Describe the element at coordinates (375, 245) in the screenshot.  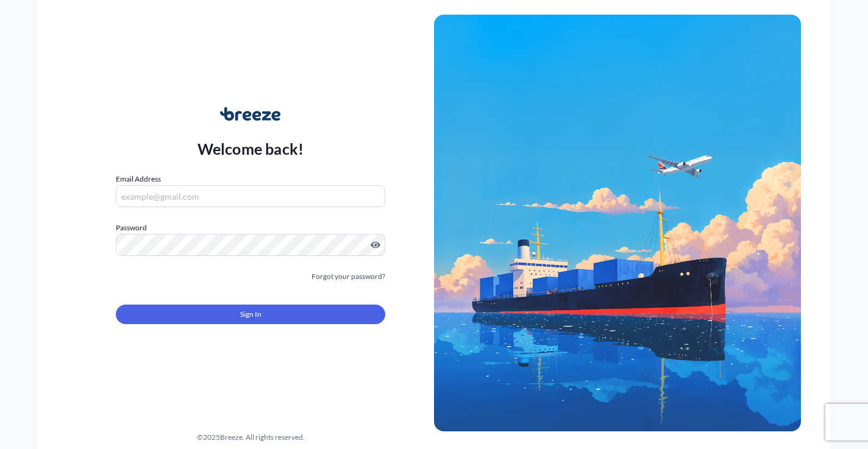
I see `button: Show password` at that location.